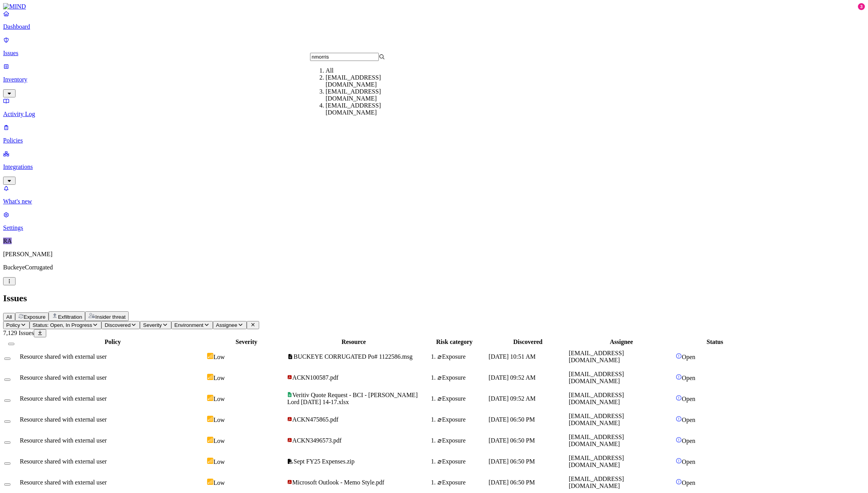 The height and width of the screenshot is (493, 868). Describe the element at coordinates (434, 80) in the screenshot. I see `p: Inventory` at that location.